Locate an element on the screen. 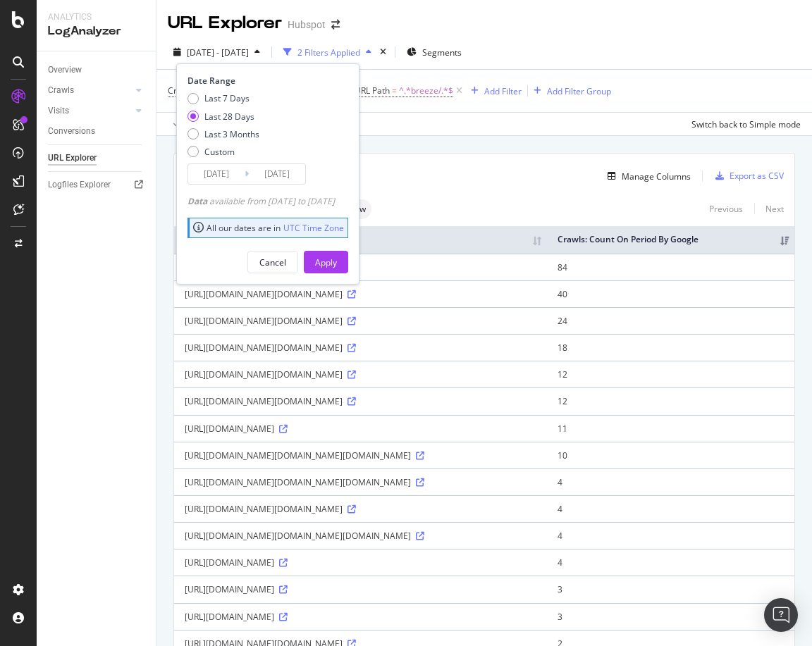  div: All our dates are in is located at coordinates (269, 228).